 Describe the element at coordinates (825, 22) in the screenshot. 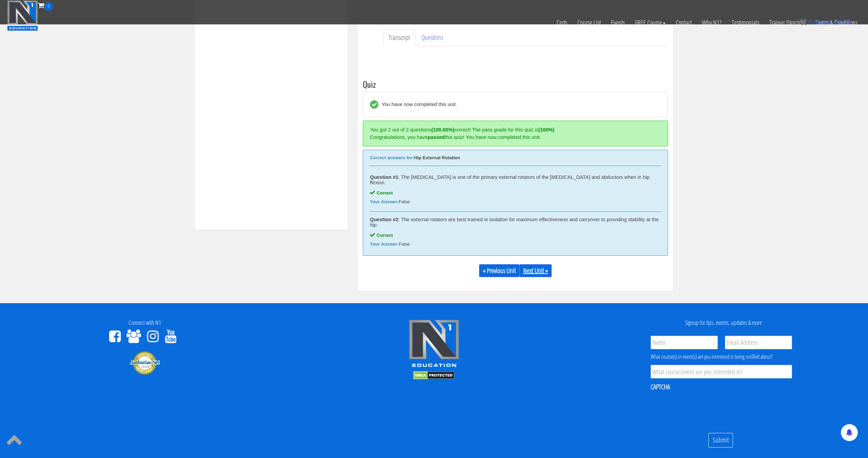

I see `a: 0 items: $0.00` at that location.